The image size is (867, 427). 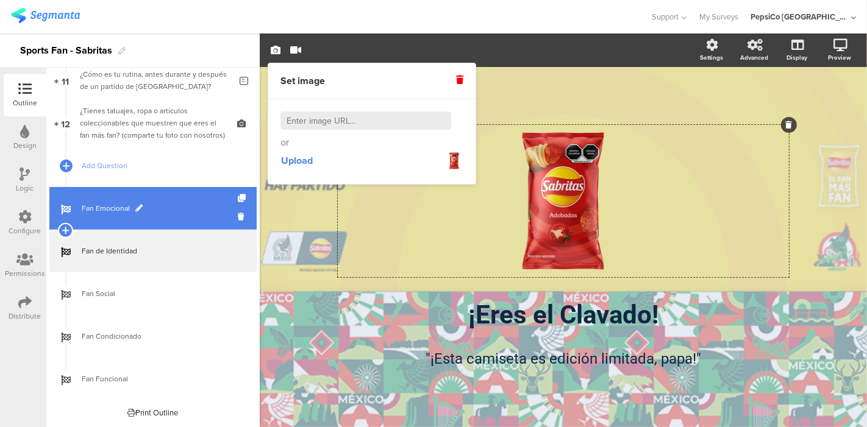 I want to click on div: Display, so click(x=797, y=57).